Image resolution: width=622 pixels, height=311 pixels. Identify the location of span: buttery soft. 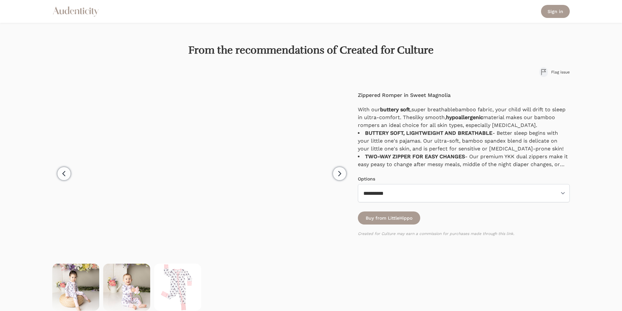
(395, 109).